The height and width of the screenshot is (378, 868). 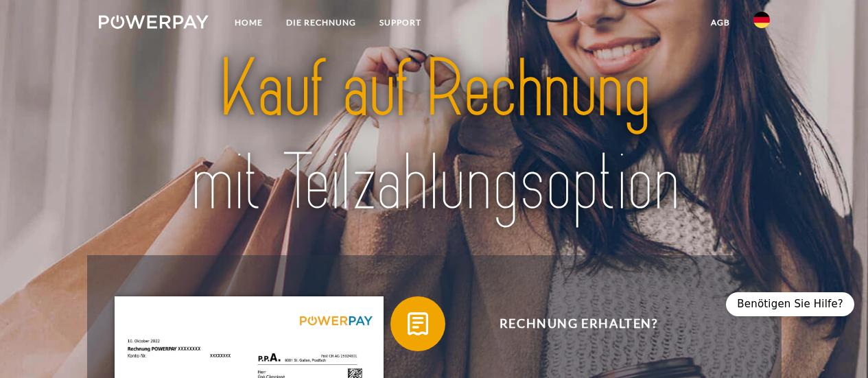 I want to click on img: qb_bill.svg, so click(x=418, y=324).